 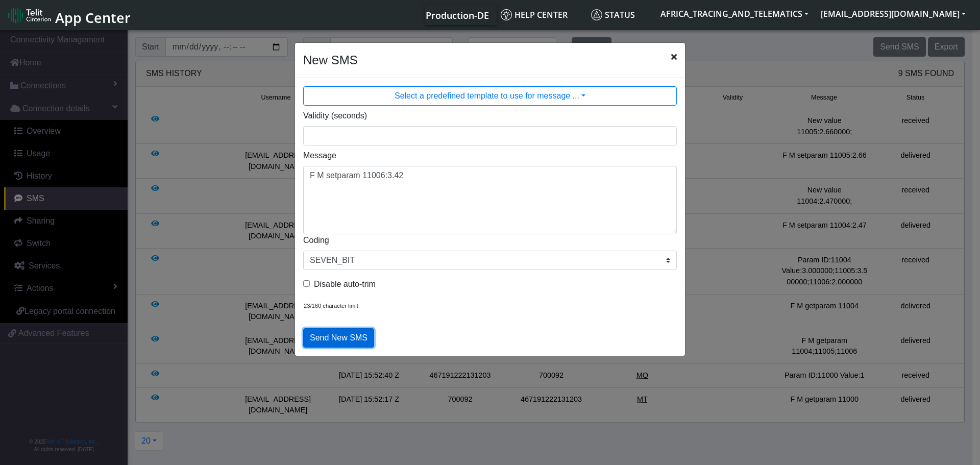 I want to click on span: Help center, so click(x=534, y=15).